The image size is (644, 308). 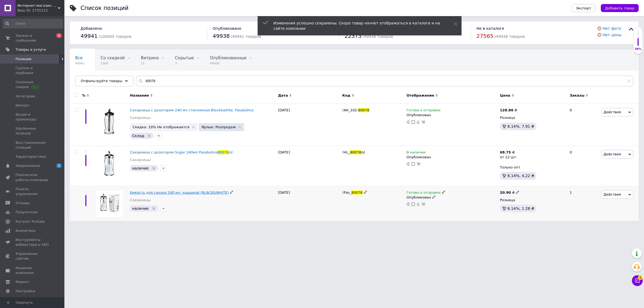 What do you see at coordinates (230, 153) in the screenshot?
I see `span: /sl` at bounding box center [230, 153].